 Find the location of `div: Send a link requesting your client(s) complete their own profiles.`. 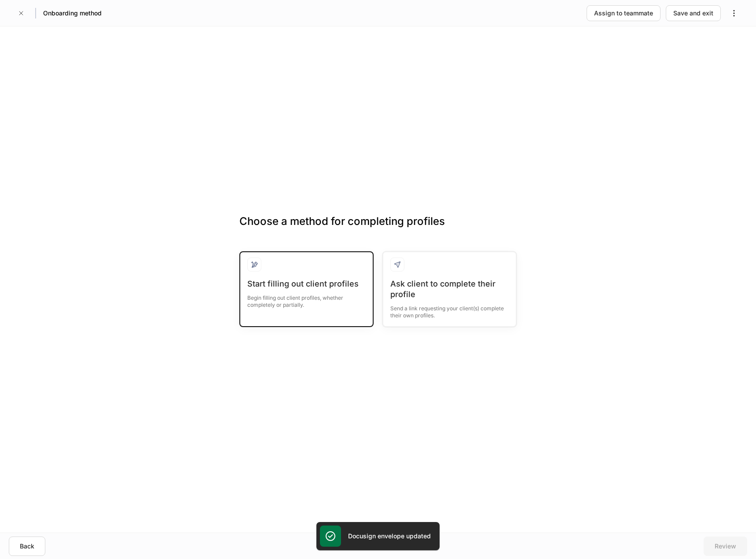

div: Send a link requesting your client(s) complete their own profiles. is located at coordinates (449, 309).